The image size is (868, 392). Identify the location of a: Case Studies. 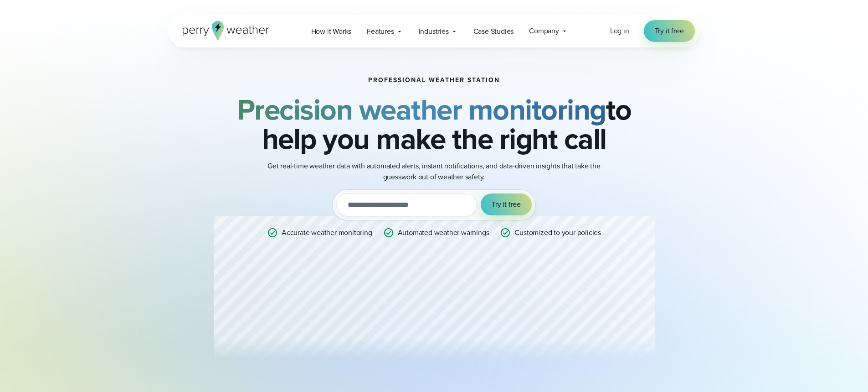
(494, 31).